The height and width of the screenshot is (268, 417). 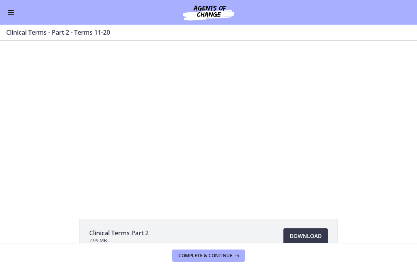 What do you see at coordinates (305, 236) in the screenshot?
I see `a: Download` at bounding box center [305, 236].